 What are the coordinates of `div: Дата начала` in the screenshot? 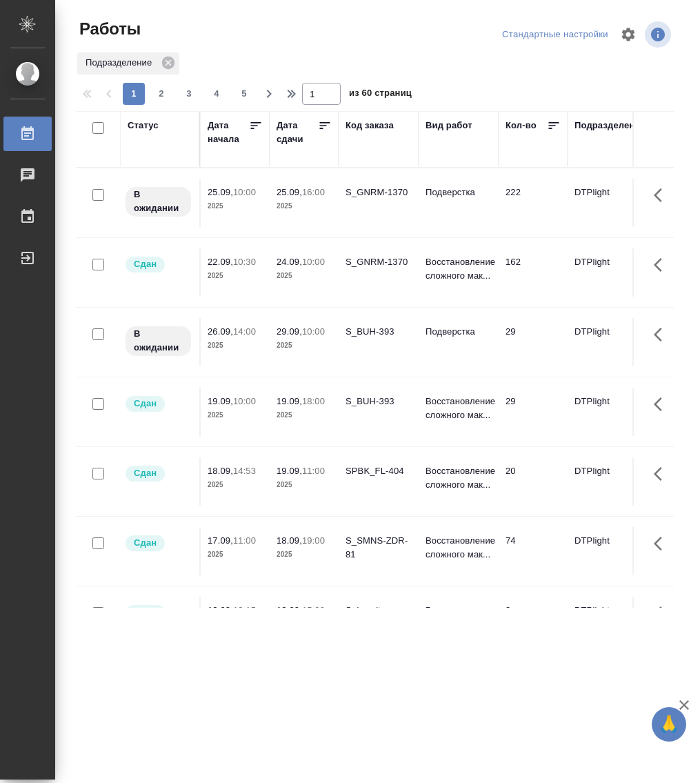 It's located at (228, 132).